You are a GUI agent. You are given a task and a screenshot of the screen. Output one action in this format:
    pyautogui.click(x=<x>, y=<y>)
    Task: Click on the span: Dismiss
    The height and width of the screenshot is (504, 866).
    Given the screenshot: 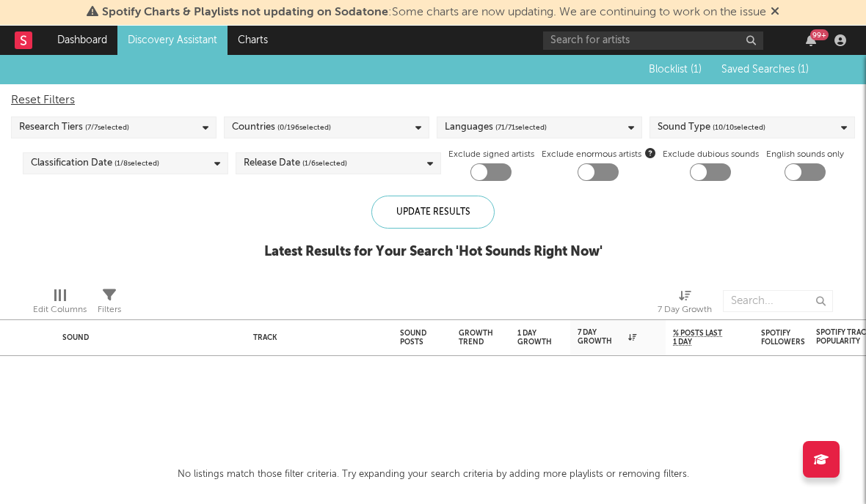 What is the action you would take?
    pyautogui.click(x=774, y=12)
    